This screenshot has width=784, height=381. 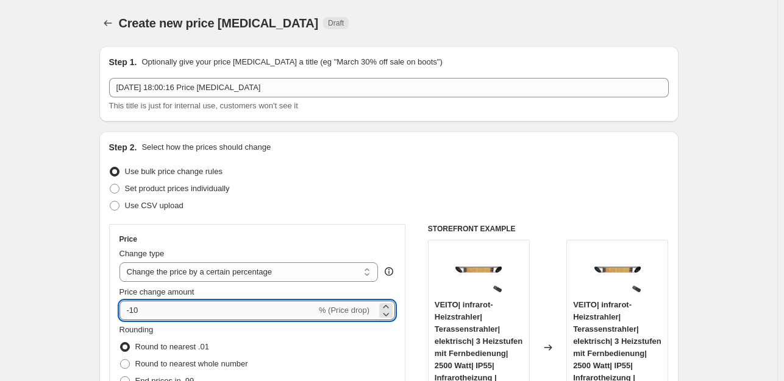 What do you see at coordinates (174, 171) in the screenshot?
I see `span: Use bulk price change rules` at bounding box center [174, 171].